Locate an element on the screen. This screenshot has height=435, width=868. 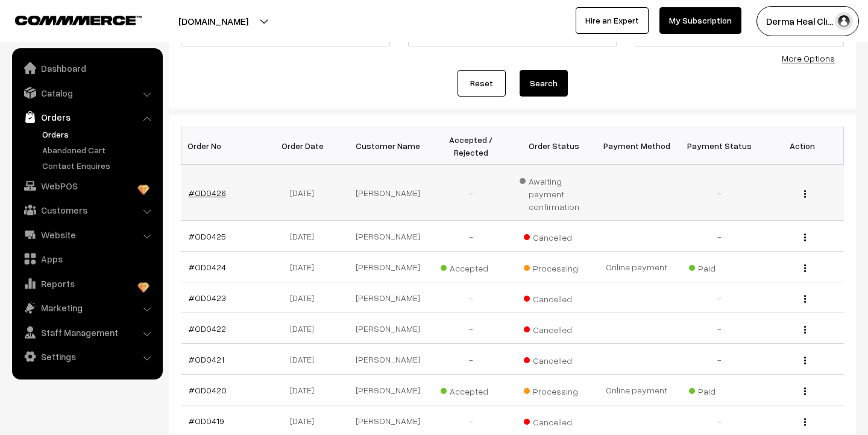
a: Staff Management is located at coordinates (87, 332).